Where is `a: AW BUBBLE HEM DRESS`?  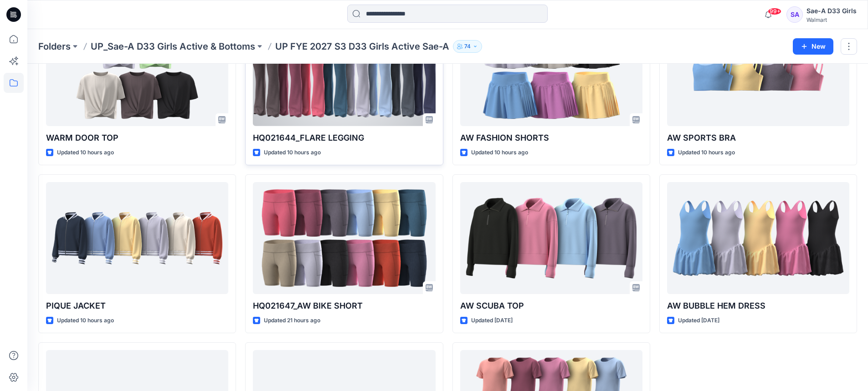
a: AW BUBBLE HEM DRESS is located at coordinates (758, 239).